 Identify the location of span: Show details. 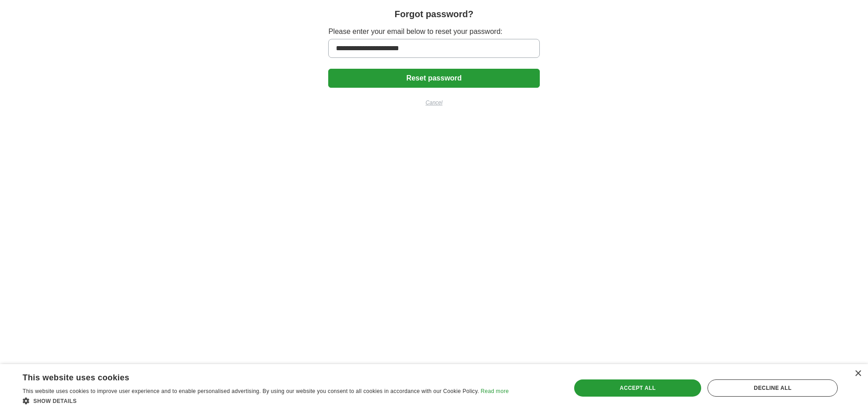
(56, 402).